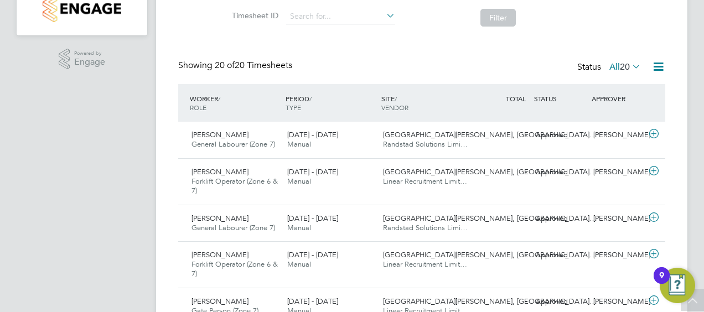 This screenshot has width=704, height=312. I want to click on span: 20, so click(625, 67).